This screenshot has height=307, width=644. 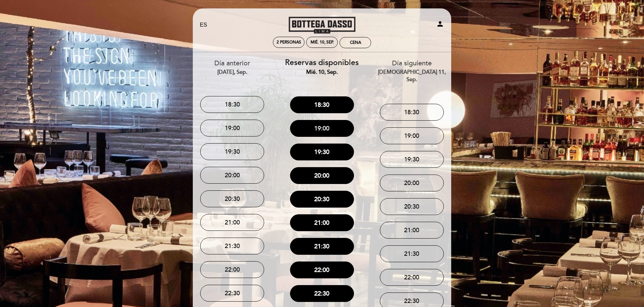 What do you see at coordinates (355, 42) in the screenshot?
I see `div: Cena` at bounding box center [355, 42].